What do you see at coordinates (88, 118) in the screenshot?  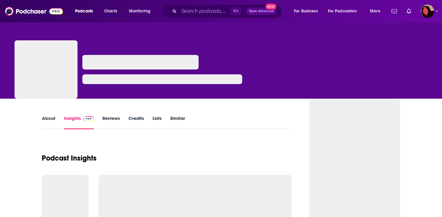 I see `img: Podchaser Pro` at bounding box center [88, 118].